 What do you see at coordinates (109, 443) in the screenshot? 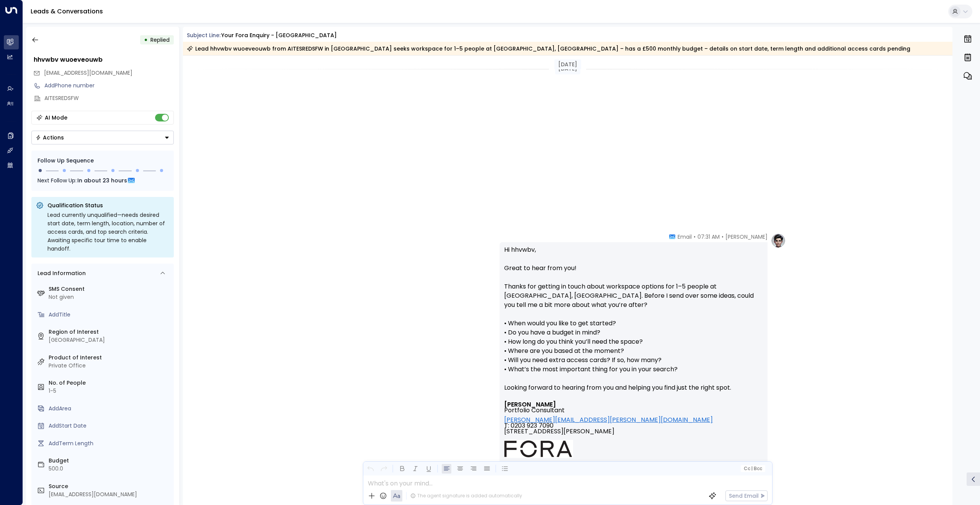
I see `div: AddTerm Length` at bounding box center [109, 443].